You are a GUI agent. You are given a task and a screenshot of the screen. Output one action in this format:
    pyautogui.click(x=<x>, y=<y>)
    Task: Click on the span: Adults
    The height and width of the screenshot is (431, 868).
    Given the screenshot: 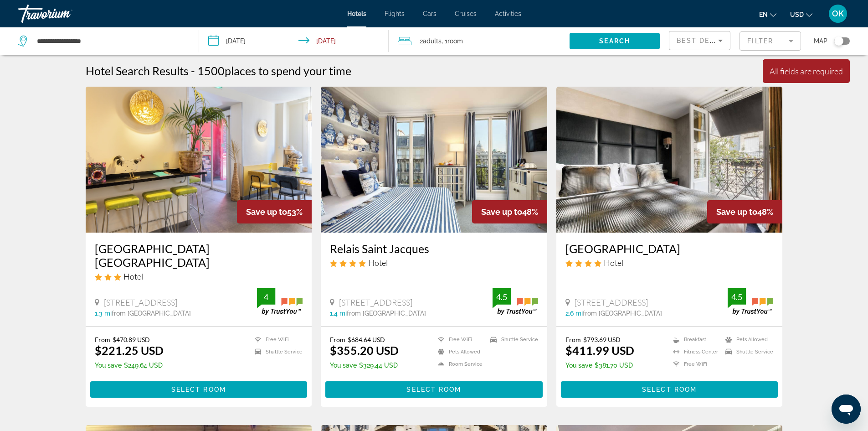 What is the action you would take?
    pyautogui.click(x=432, y=41)
    